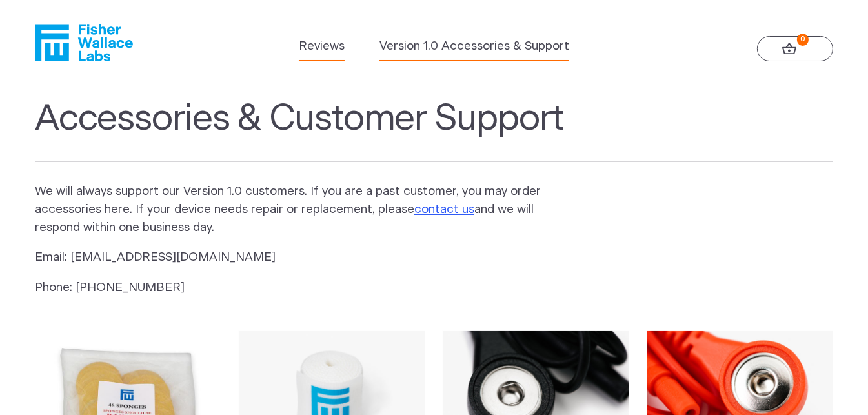 The image size is (868, 415). What do you see at coordinates (795, 49) in the screenshot?
I see `a: 0` at bounding box center [795, 49].